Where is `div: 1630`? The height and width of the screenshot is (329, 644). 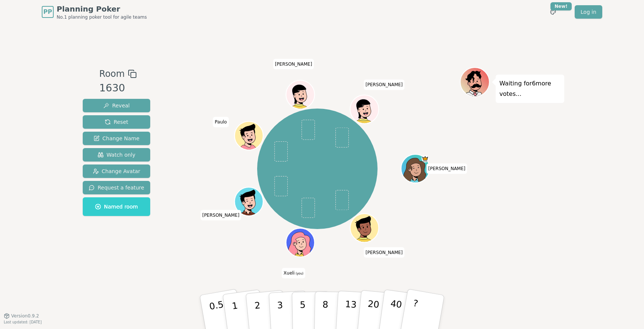
div: 1630 is located at coordinates (118, 88).